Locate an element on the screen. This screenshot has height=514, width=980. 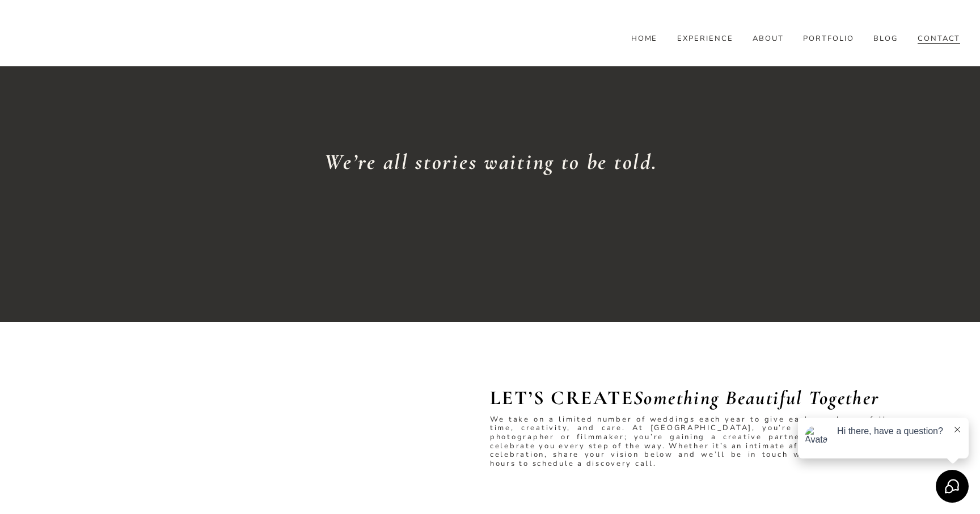
em: We’re all stories waiting to be told. is located at coordinates (491, 162).